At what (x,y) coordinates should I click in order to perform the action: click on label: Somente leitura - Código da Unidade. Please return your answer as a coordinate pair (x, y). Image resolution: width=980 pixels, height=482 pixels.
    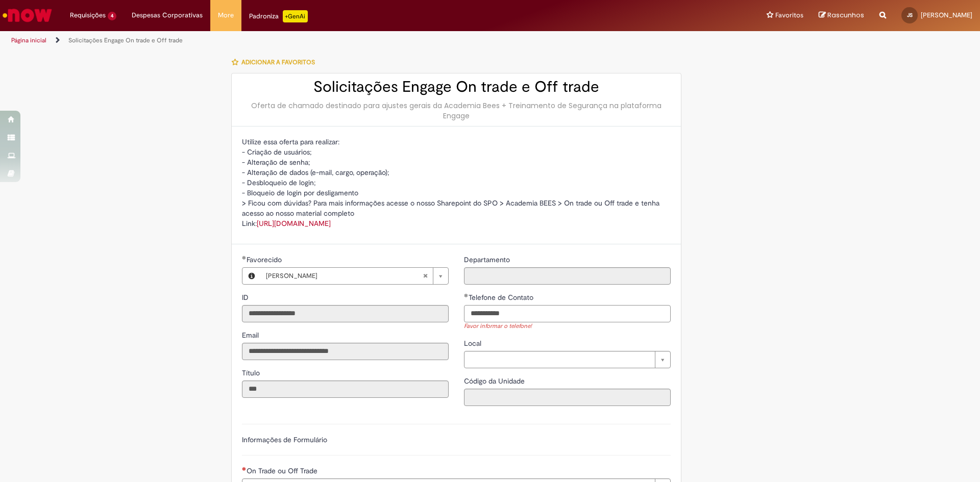
    Looking at the image, I should click on (495, 381).